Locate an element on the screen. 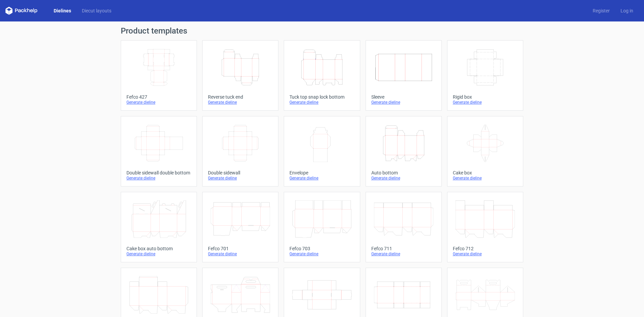  a: Fefco 427Generate dieline is located at coordinates (159, 76).